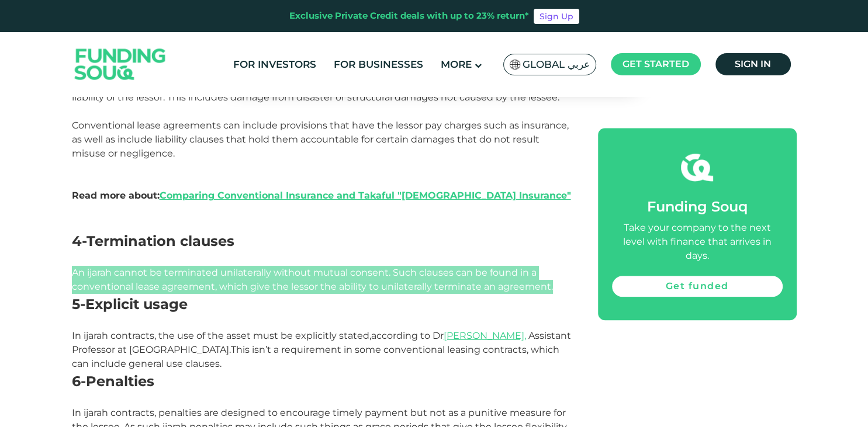 The width and height of the screenshot is (868, 427). I want to click on a: Sign in, so click(753, 64).